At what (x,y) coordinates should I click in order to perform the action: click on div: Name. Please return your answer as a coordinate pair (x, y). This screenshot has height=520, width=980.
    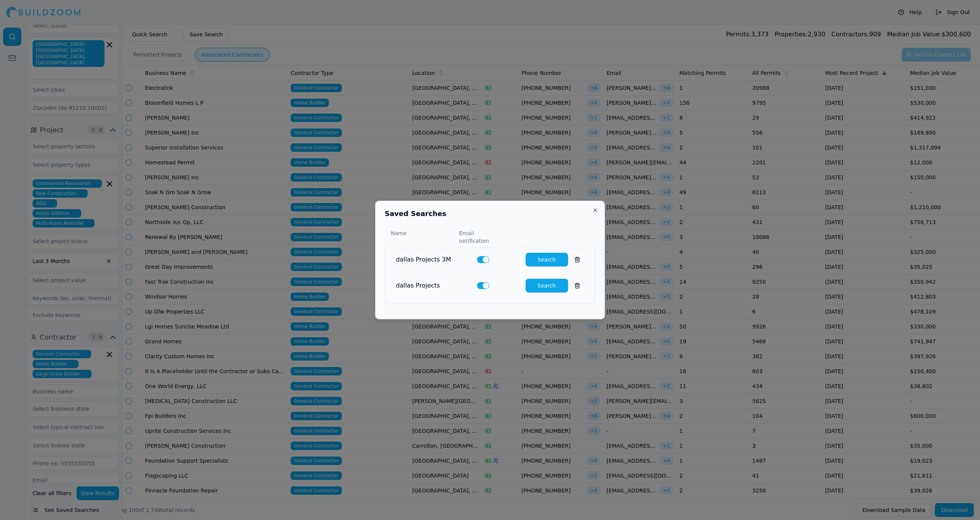
    Looking at the image, I should click on (422, 237).